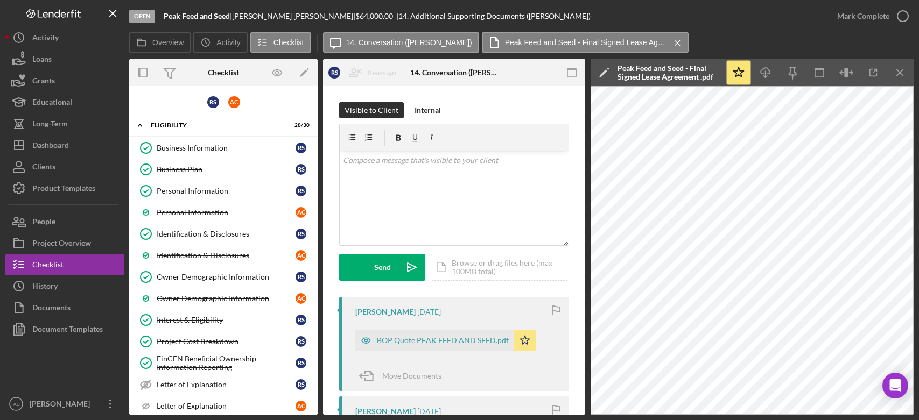 The height and width of the screenshot is (420, 919). What do you see at coordinates (223, 299) in the screenshot?
I see `a: Owner Demographic InformationAC` at bounding box center [223, 299].